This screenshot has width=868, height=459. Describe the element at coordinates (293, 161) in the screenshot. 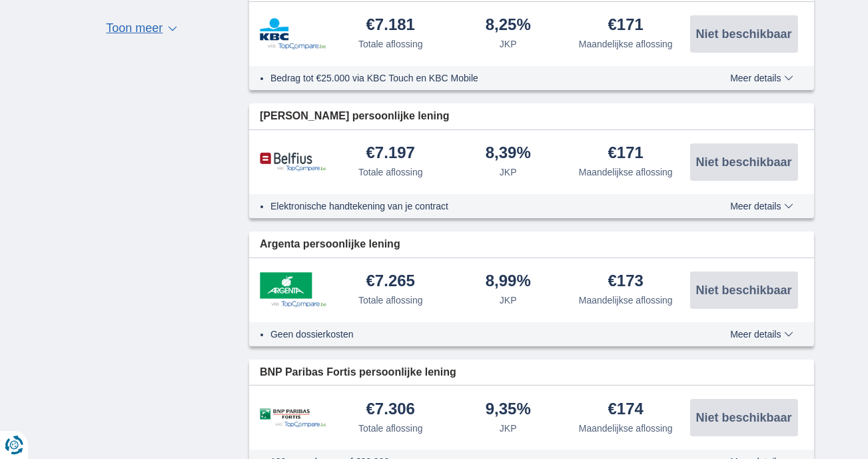

I see `img: product.pl.alt Belfius` at that location.